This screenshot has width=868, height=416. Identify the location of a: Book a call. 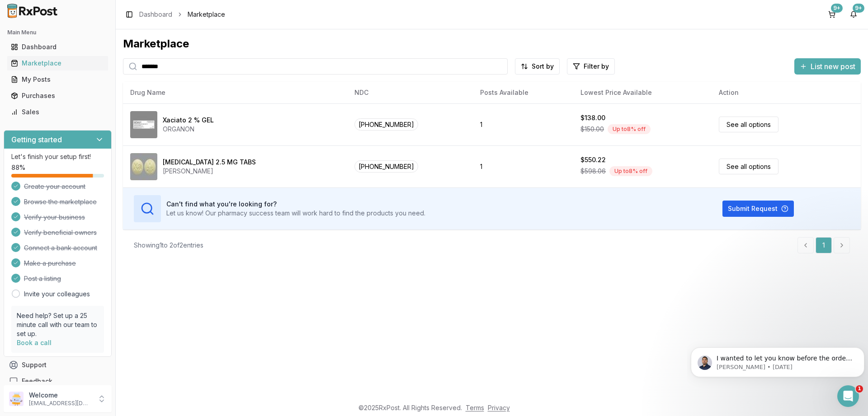
(34, 342).